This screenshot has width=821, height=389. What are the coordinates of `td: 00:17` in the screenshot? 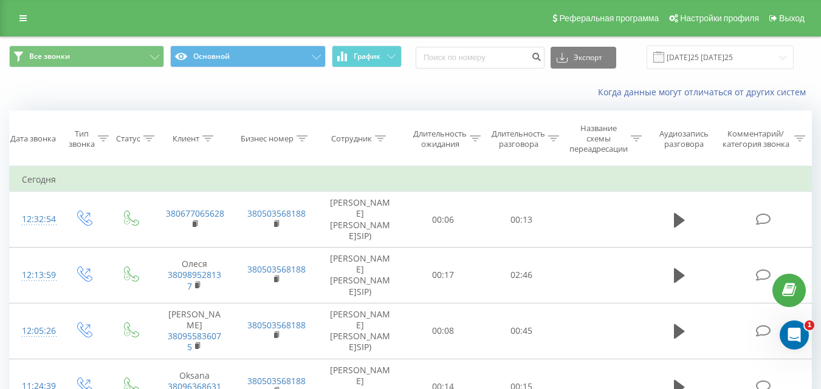 It's located at (443, 276).